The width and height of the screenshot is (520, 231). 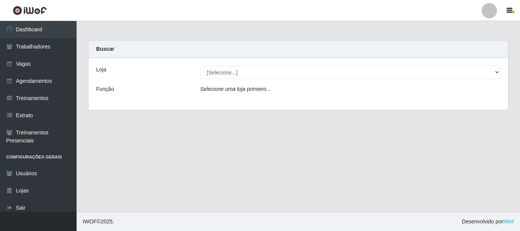 What do you see at coordinates (98, 222) in the screenshot?
I see `span: © 2025 .` at bounding box center [98, 222].